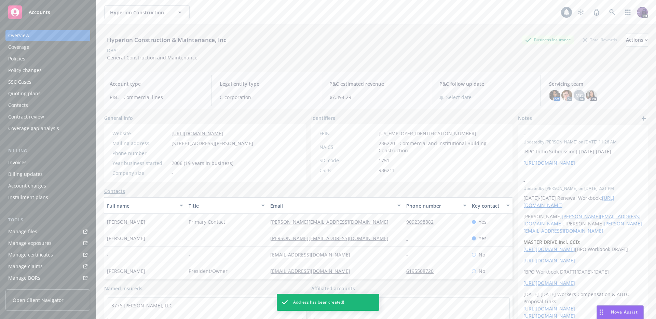 The height and width of the screenshot is (319, 656). Describe the element at coordinates (141, 133) in the screenshot. I see `div: Website` at that location.